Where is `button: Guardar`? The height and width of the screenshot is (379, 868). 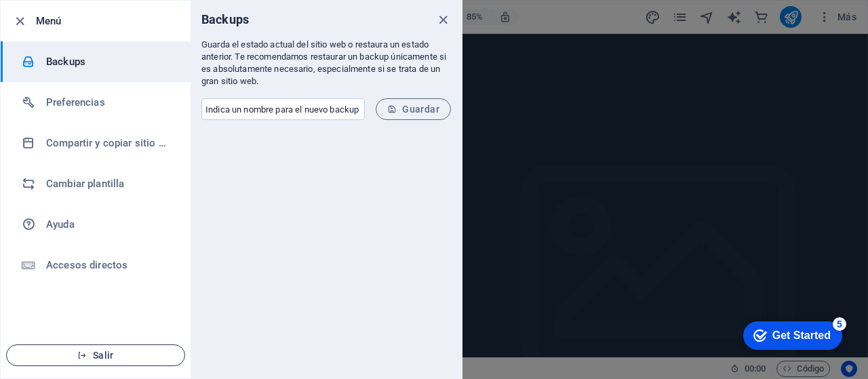 button: Guardar is located at coordinates (413, 110).